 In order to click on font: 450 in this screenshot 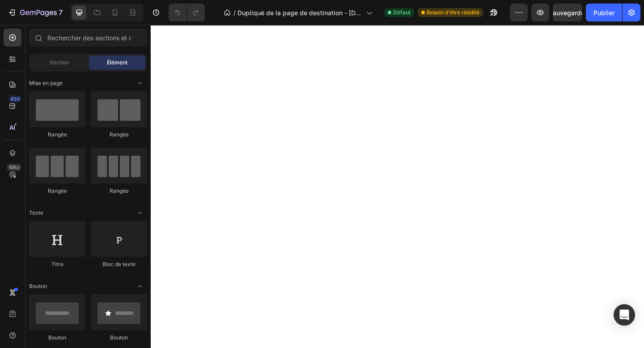, I will do `click(15, 99)`.